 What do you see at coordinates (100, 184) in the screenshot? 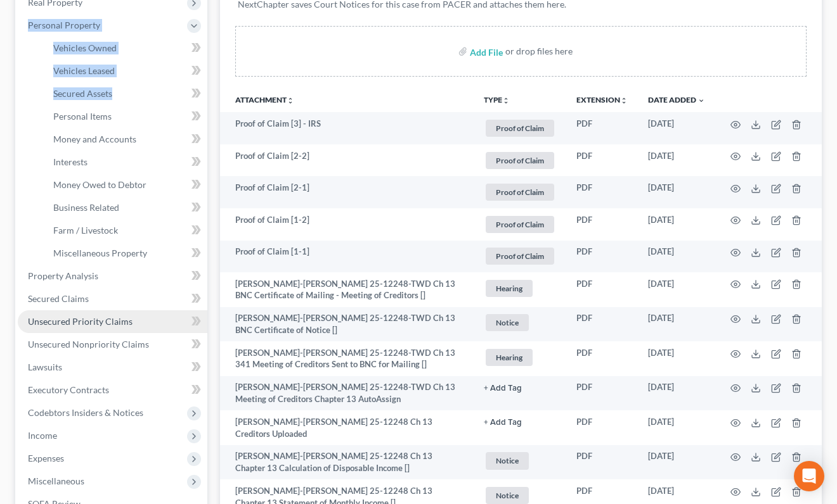
I see `span: Money Owed to Debtor` at bounding box center [100, 184].